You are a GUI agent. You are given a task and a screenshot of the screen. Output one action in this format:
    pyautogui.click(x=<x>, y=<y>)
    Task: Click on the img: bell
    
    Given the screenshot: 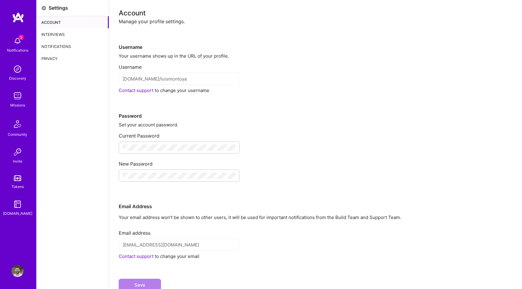 What is the action you would take?
    pyautogui.click(x=18, y=41)
    